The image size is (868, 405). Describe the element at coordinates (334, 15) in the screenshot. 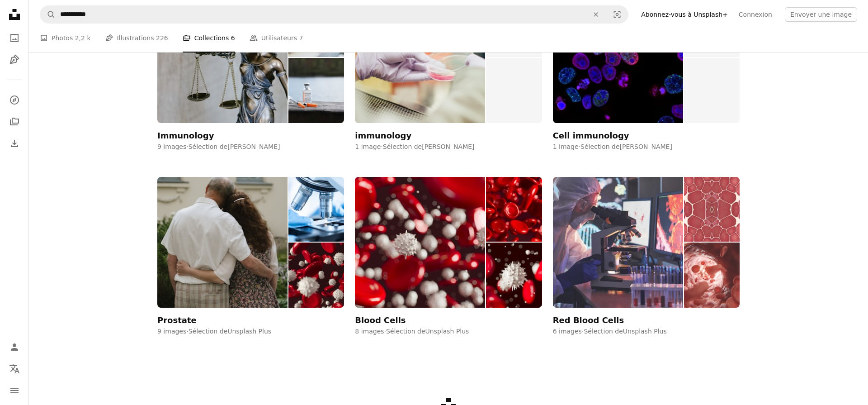

I see `form: Rechercher des visuels sur tout le site` at that location.